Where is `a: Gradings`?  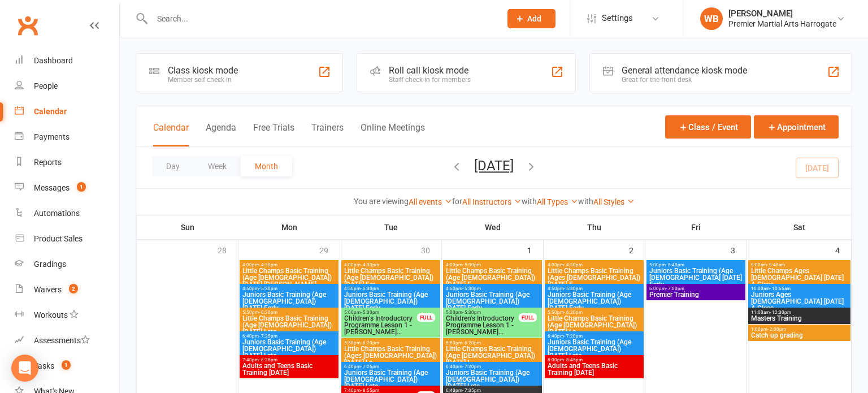
a: Gradings is located at coordinates (67, 264).